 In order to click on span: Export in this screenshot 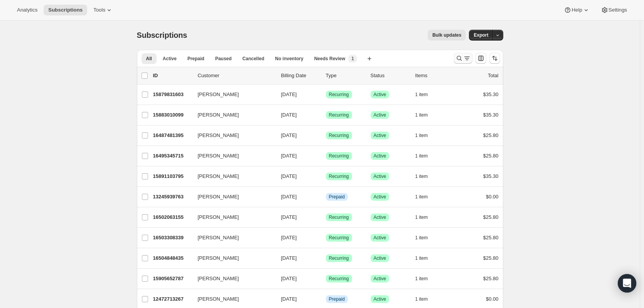, I will do `click(481, 35)`.